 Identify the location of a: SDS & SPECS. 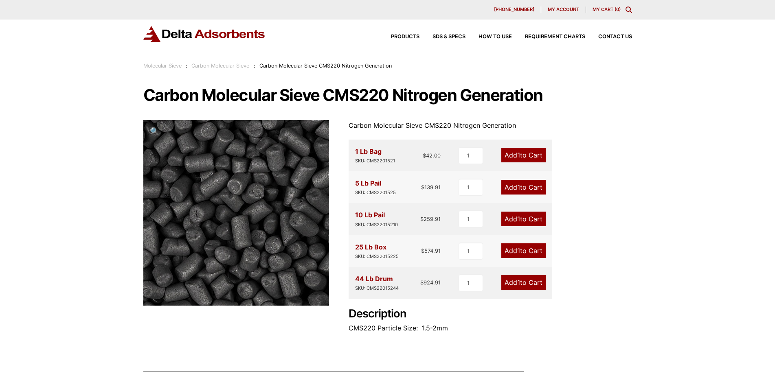
(442, 37).